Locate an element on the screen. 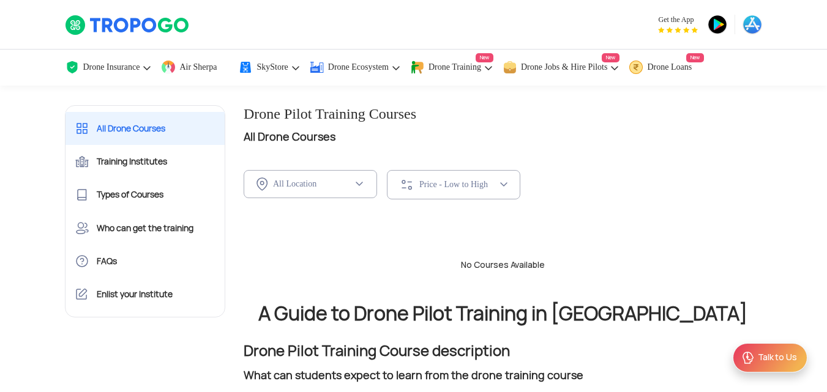  span: Air Sherpa is located at coordinates (198, 67).